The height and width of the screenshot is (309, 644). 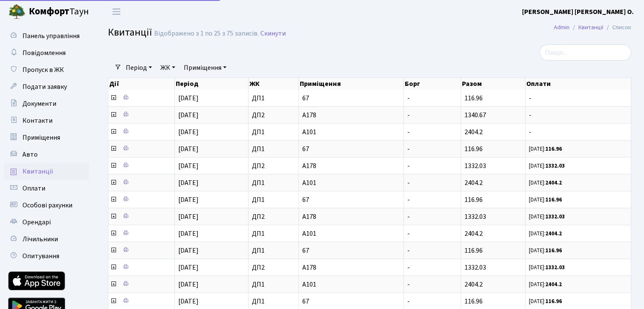 I want to click on span: Опитування, so click(x=41, y=256).